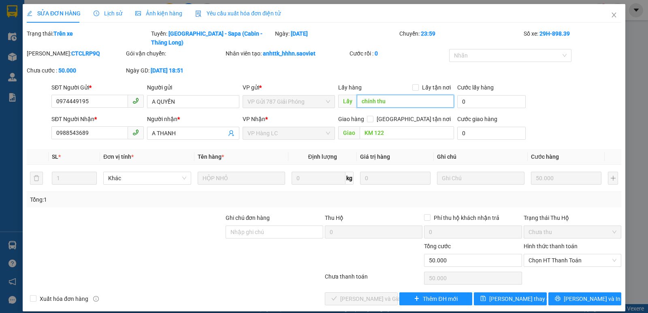 The image size is (648, 313). What do you see at coordinates (75, 70) in the screenshot?
I see `div: Chưa cước :` at bounding box center [75, 70].